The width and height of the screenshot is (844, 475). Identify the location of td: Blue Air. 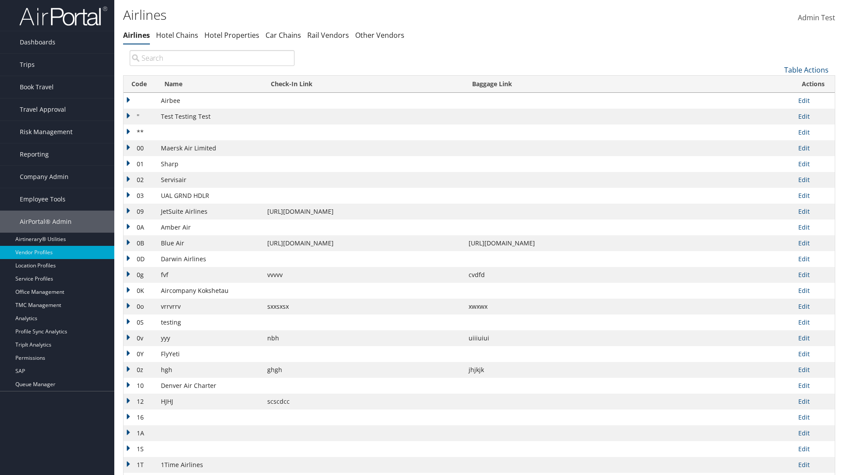
(210, 243).